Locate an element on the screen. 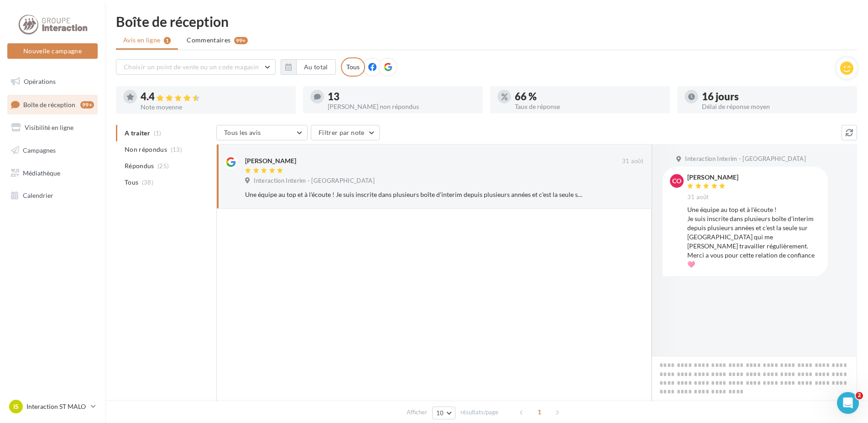 This screenshot has width=868, height=423. a: Boîte de réception99+ is located at coordinates (53, 105).